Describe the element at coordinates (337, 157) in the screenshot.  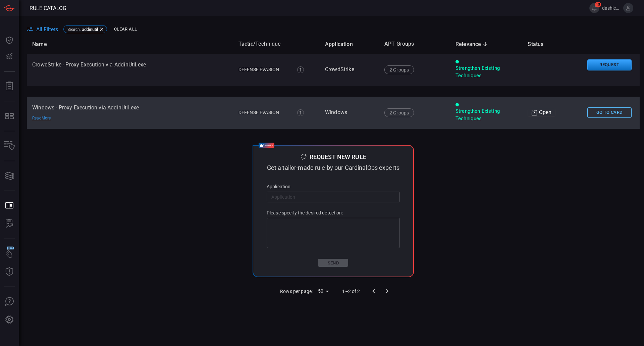
I see `div: Request new rule` at that location.